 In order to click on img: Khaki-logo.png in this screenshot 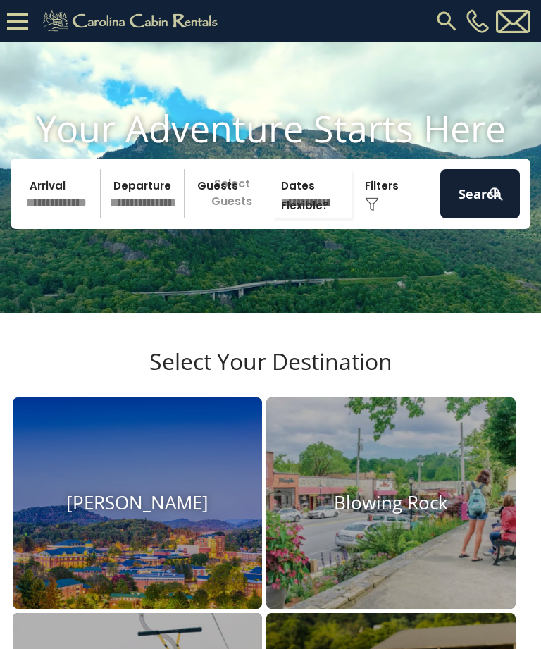, I will do `click(132, 21)`.